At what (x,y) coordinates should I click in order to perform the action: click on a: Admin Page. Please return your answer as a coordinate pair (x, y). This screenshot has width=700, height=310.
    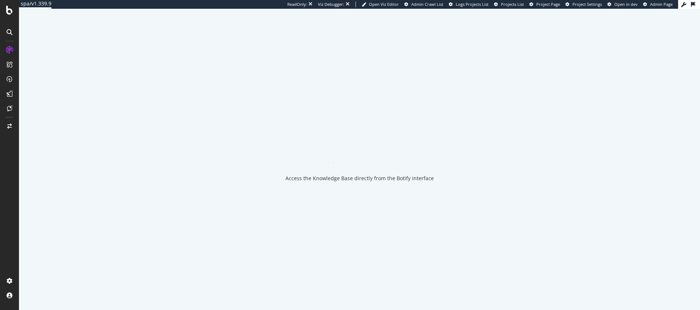
    Looking at the image, I should click on (658, 4).